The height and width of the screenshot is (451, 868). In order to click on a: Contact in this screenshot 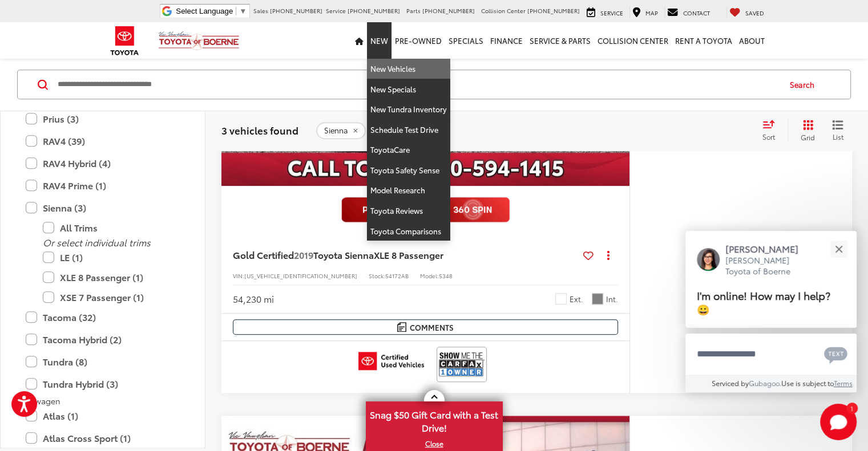, I will do `click(688, 12)`.